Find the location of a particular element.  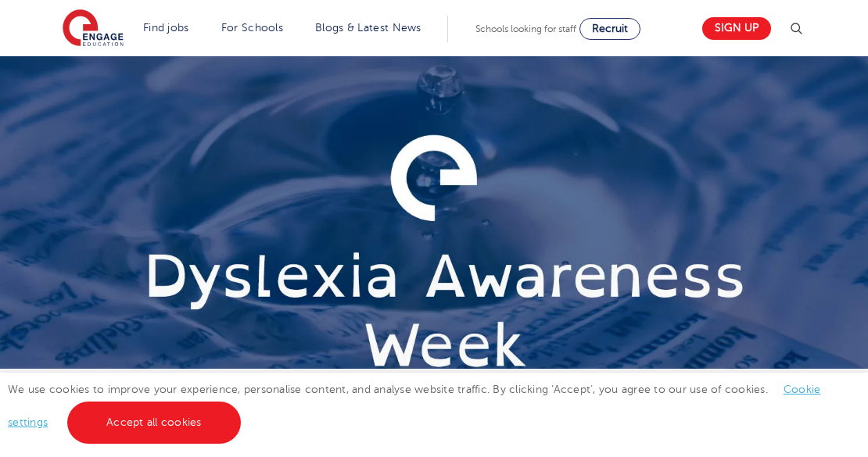

a: Recruit is located at coordinates (610, 29).